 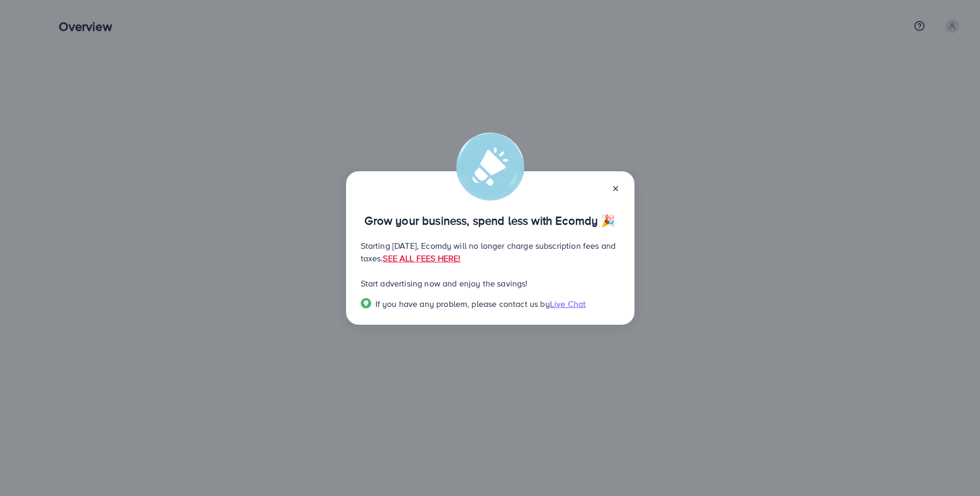 I want to click on span: If you have any problem, please contact us by, so click(x=462, y=304).